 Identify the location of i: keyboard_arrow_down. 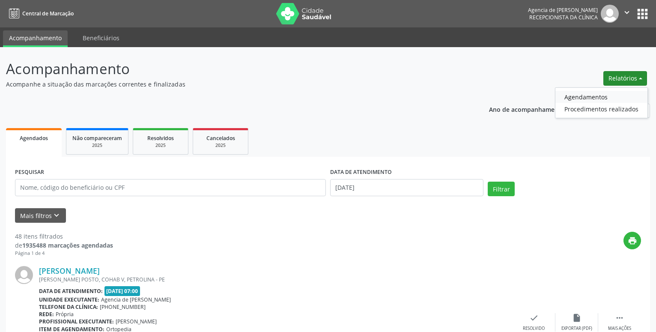
(57, 215).